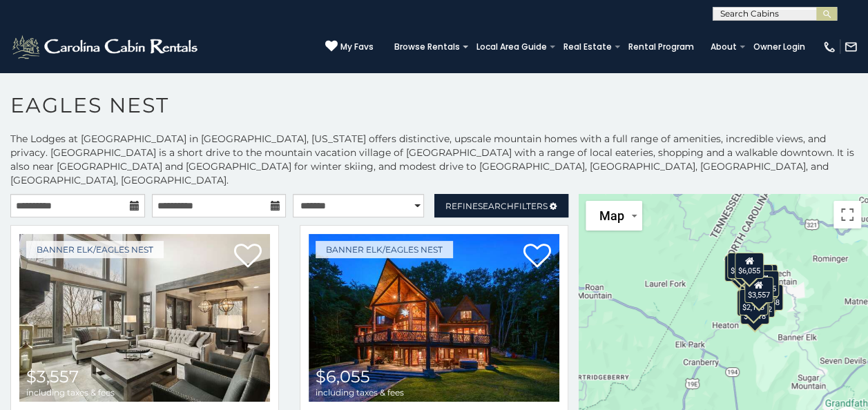  Describe the element at coordinates (52, 376) in the screenshot. I see `span: $3,557` at that location.